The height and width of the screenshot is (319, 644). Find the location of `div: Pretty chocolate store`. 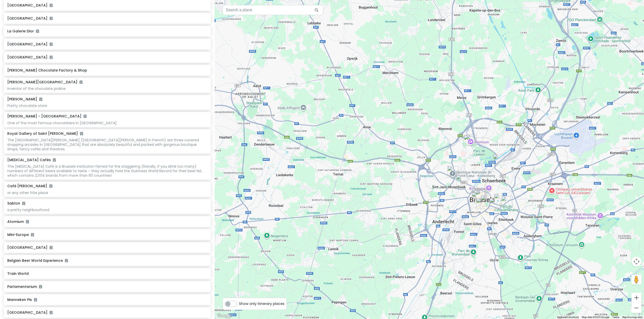

div: Pretty chocolate store is located at coordinates (107, 106).